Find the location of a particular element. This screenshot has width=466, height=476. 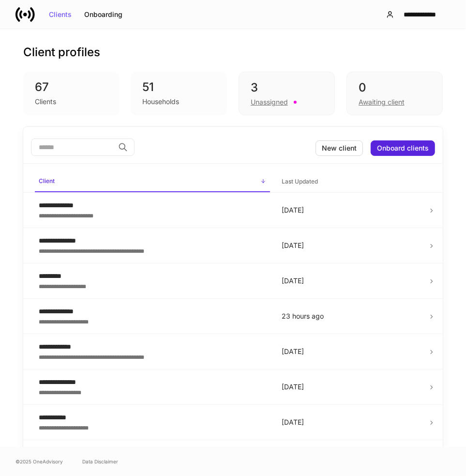

button: Clients is located at coordinates (60, 14).